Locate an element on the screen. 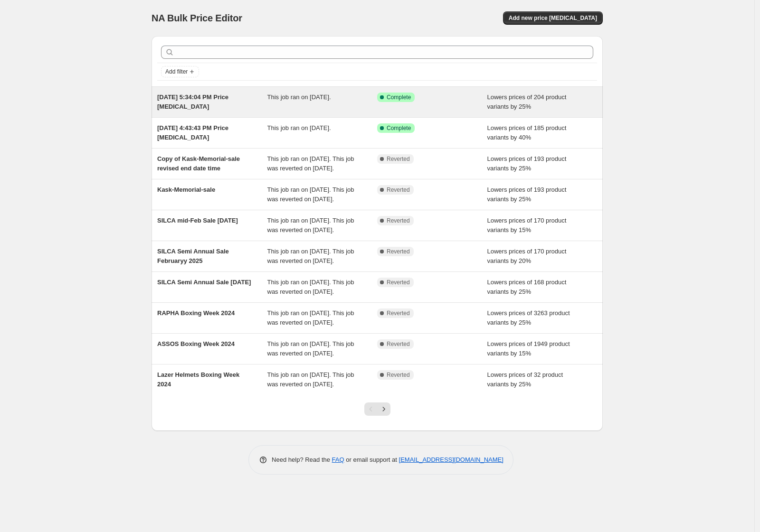 This screenshot has width=760, height=532. span: RAPHA Boxing Week 2024 is located at coordinates (195, 313).